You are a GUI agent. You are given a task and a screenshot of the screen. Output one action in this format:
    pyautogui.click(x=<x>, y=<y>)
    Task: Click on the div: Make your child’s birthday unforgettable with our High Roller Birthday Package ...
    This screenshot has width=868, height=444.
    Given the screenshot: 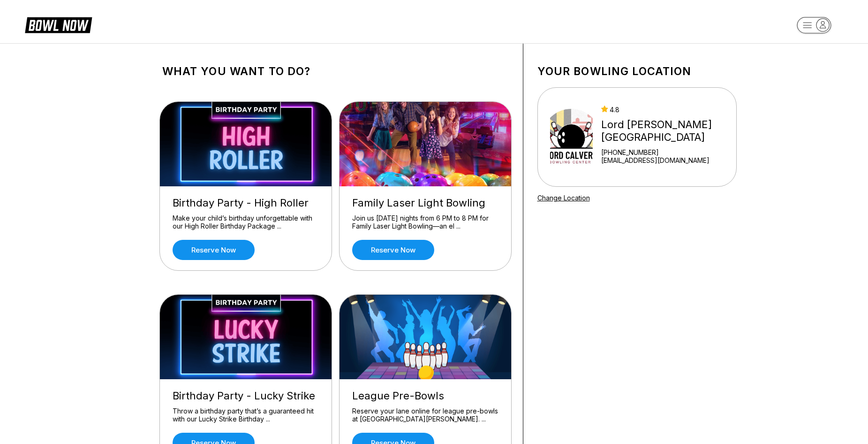 What is the action you would take?
    pyautogui.click(x=246, y=222)
    